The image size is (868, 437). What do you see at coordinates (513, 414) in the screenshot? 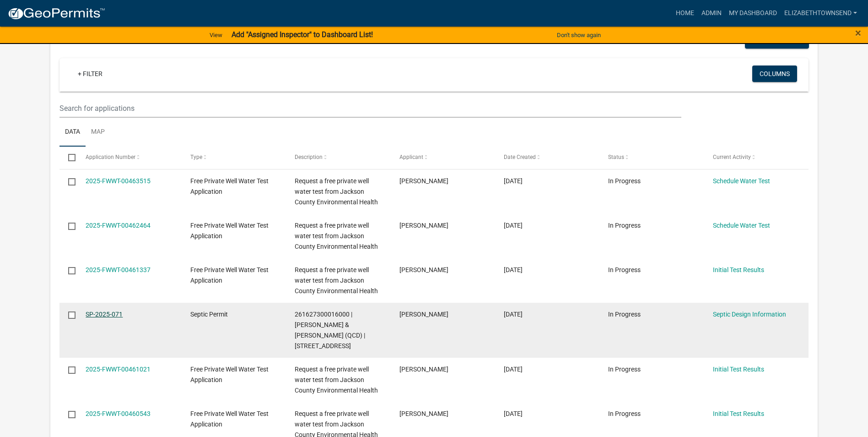
I see `span: 08/07/2025` at bounding box center [513, 414].